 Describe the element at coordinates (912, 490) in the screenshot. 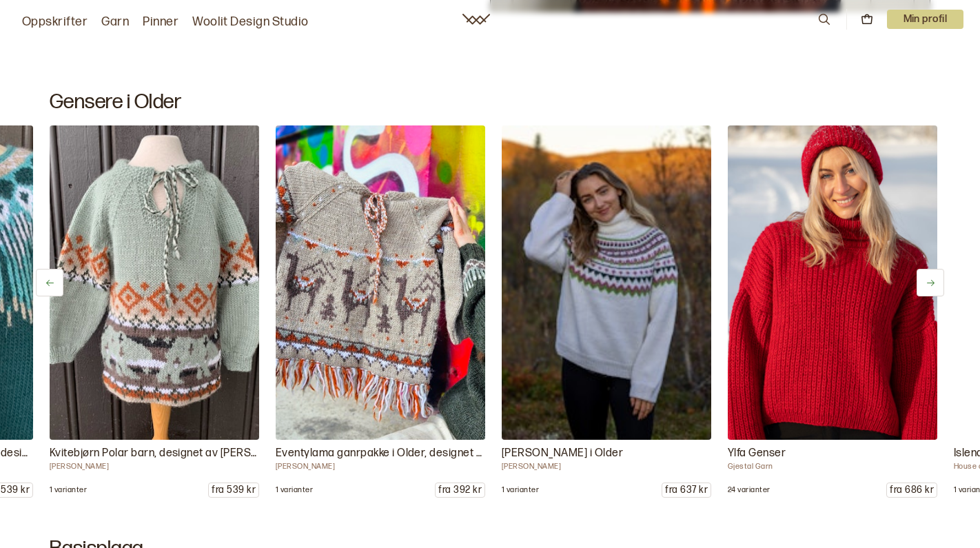

I see `p: fra 686 kr` at that location.